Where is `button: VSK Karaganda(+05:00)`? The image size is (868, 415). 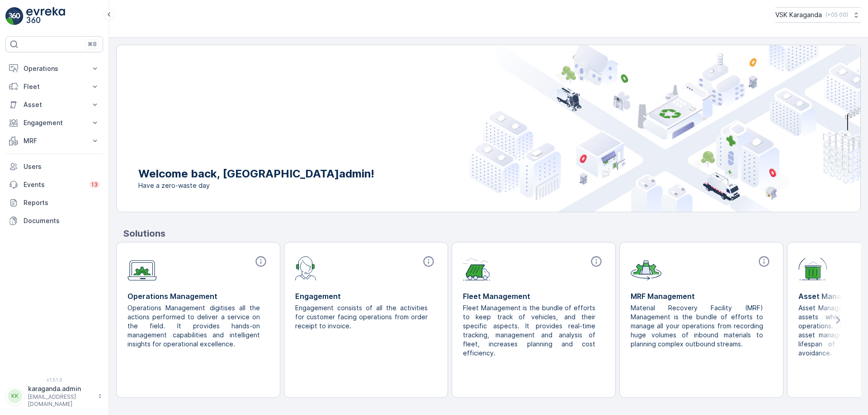
button: VSK Karaganda(+05:00) is located at coordinates (818, 15).